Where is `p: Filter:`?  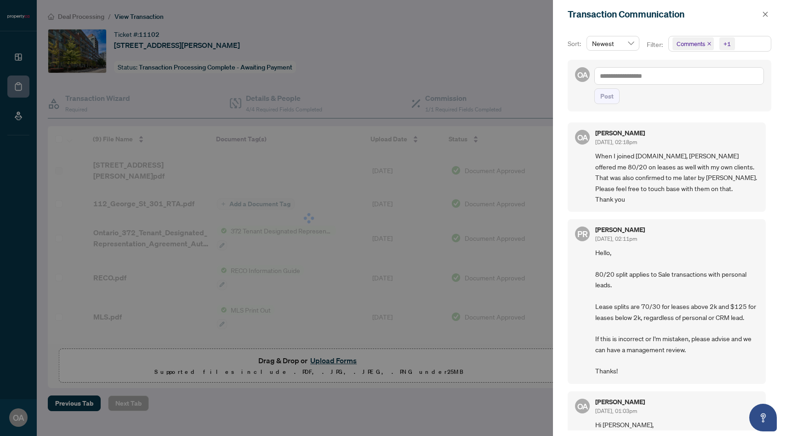 p: Filter: is located at coordinates (656, 45).